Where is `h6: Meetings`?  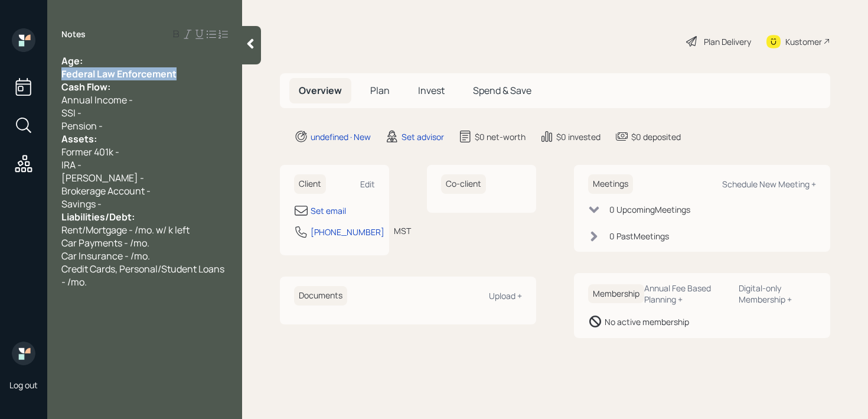 h6: Meetings is located at coordinates (610, 184).